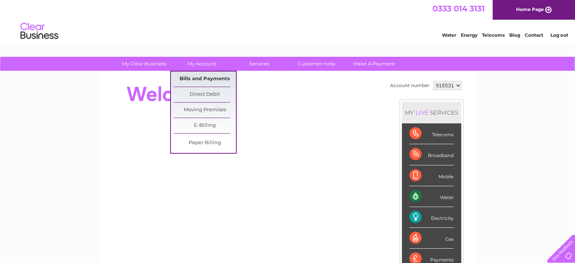  I want to click on div: Gas, so click(431, 238).